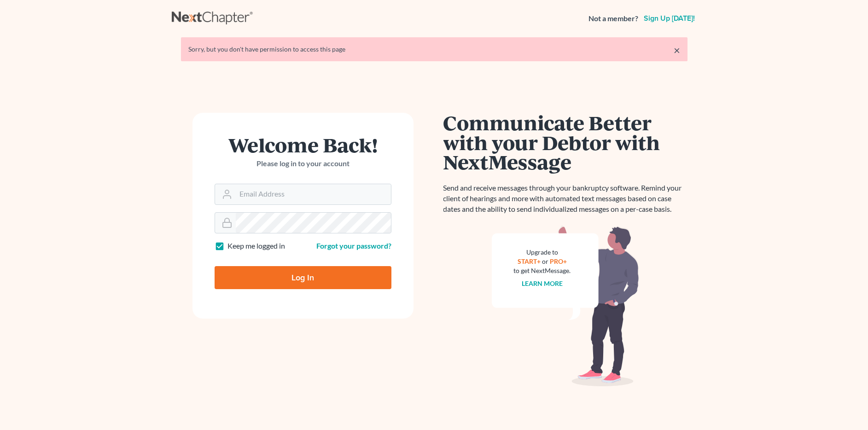 This screenshot has width=868, height=430. What do you see at coordinates (530, 260) in the screenshot?
I see `a: START+` at bounding box center [530, 260].